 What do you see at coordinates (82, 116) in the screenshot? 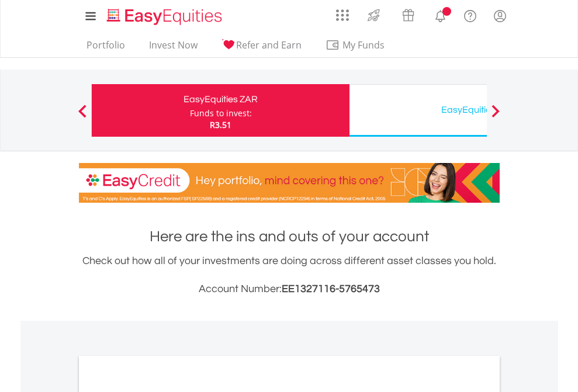
I see `button: Previous` at bounding box center [82, 116].